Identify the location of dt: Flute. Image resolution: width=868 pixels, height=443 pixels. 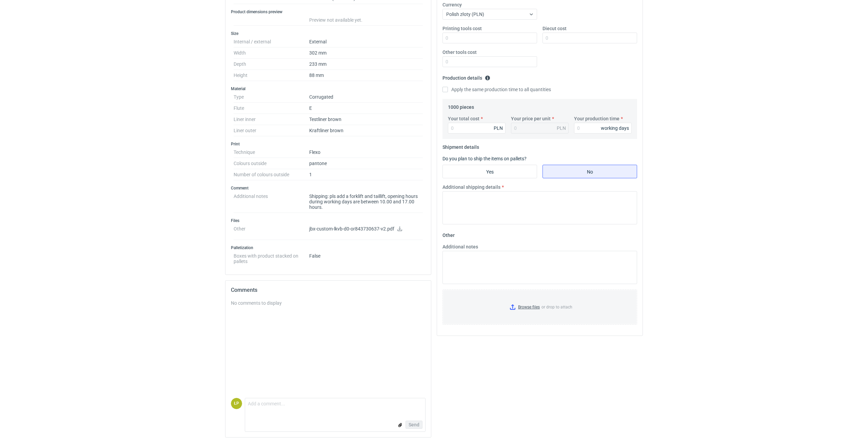
(271, 108).